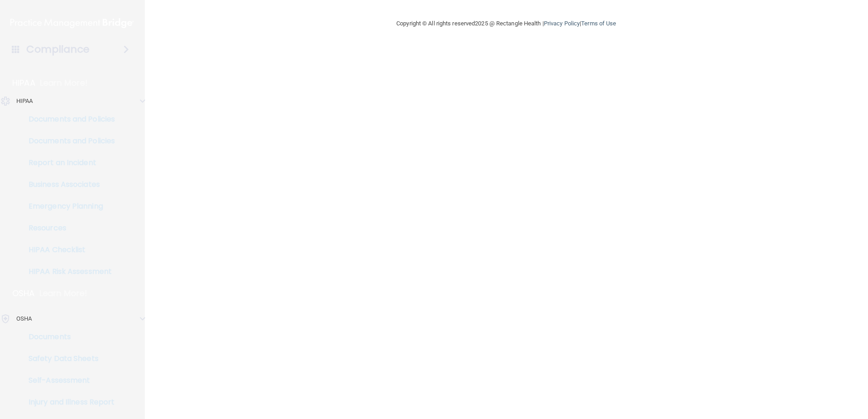 This screenshot has width=868, height=419. I want to click on p: Business Associates, so click(68, 184).